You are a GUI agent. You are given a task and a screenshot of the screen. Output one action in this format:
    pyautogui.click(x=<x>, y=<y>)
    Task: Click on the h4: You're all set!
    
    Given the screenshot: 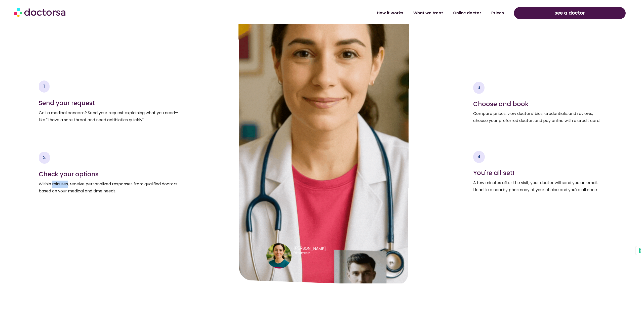 What is the action you would take?
    pyautogui.click(x=539, y=173)
    